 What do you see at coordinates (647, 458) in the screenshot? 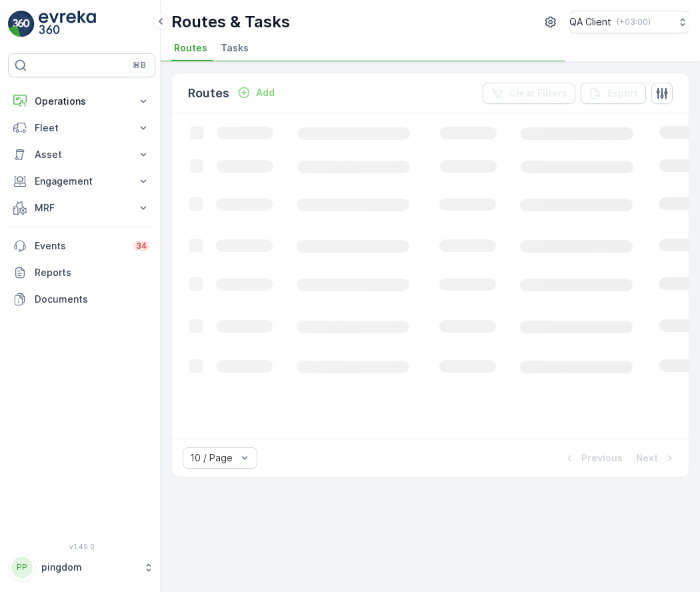
I see `p: Next` at bounding box center [647, 458].